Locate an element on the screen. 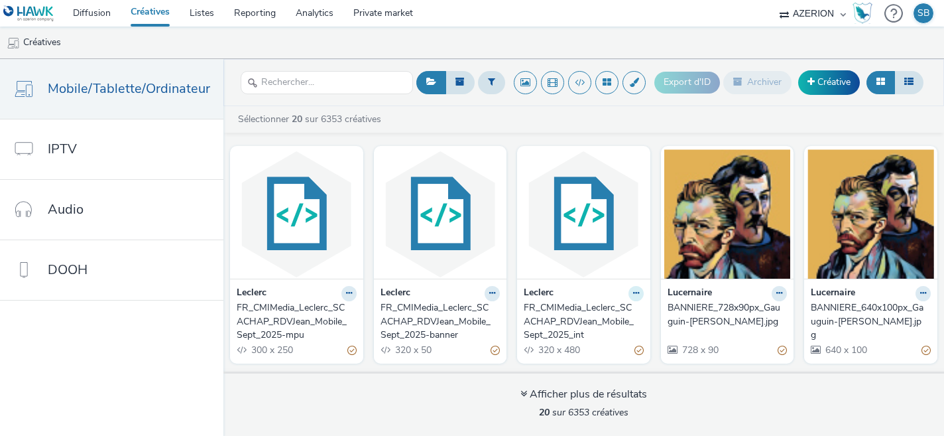 Image resolution: width=944 pixels, height=436 pixels. div: FR_CMIMedia_Leclerc_SCACHAP_RDVJean_Mobile_Sept_2025-banner is located at coordinates (438, 321).